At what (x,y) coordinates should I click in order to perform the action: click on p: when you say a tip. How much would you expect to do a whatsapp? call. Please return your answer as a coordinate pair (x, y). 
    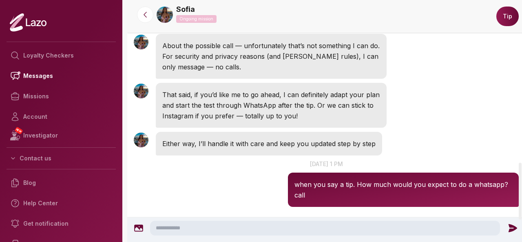
    Looking at the image, I should click on (403, 189).